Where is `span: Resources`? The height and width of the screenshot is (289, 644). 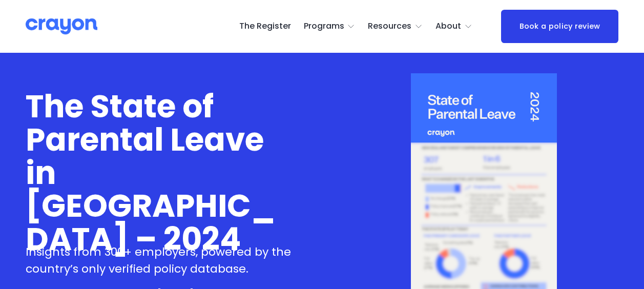 span: Resources is located at coordinates (389, 26).